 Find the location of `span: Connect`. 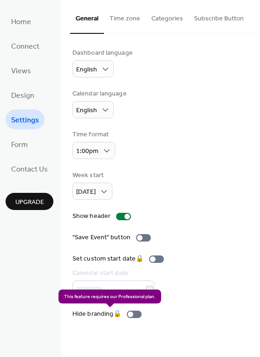

span: Connect is located at coordinates (25, 46).